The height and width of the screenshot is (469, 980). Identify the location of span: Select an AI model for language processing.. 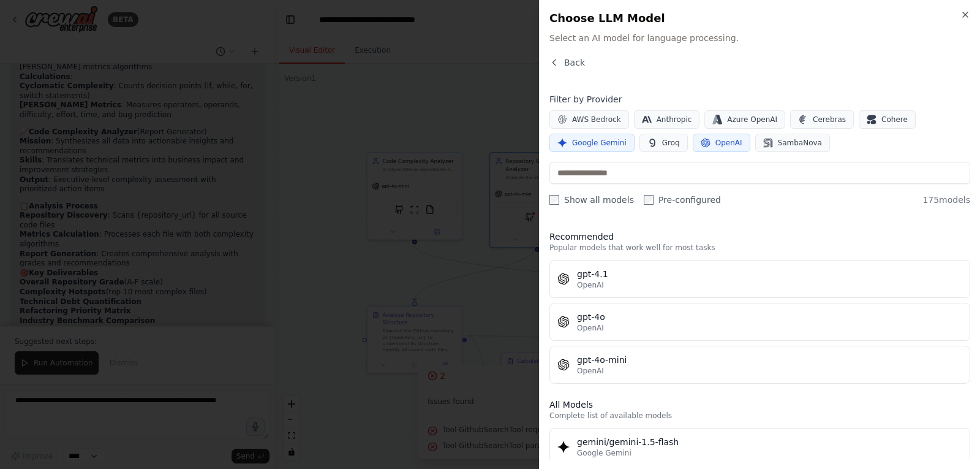
(760, 38).